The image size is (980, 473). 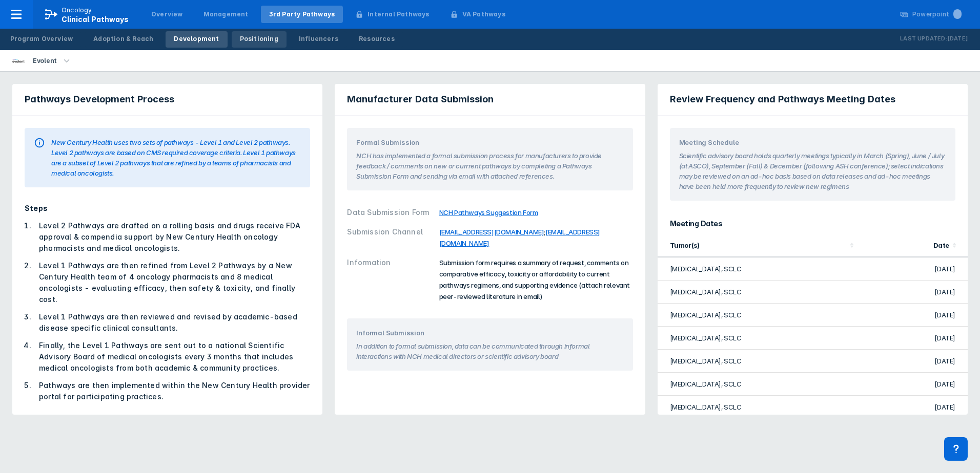 I want to click on div: New Century Health uses two sets of pathways - Level 1 and Level 2 pathways. Level 2 pathways are..., so click(x=175, y=157).